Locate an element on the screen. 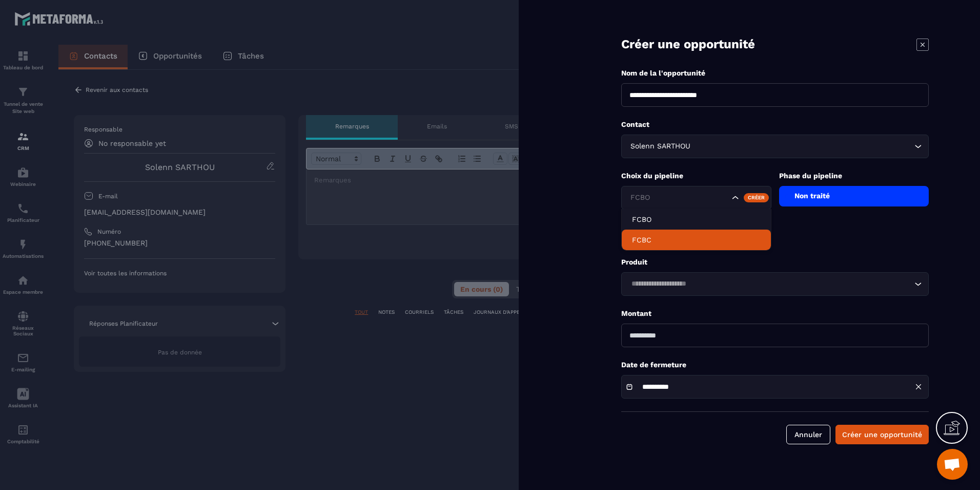 The height and width of the screenshot is (490, 980). p: Montant is located at coordinates (775, 313).